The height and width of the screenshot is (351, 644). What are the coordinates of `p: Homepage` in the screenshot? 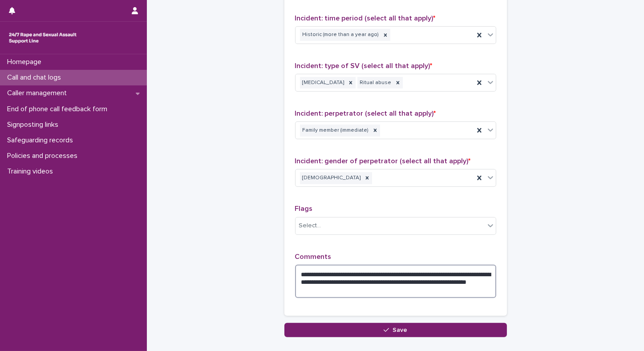 It's located at (26, 62).